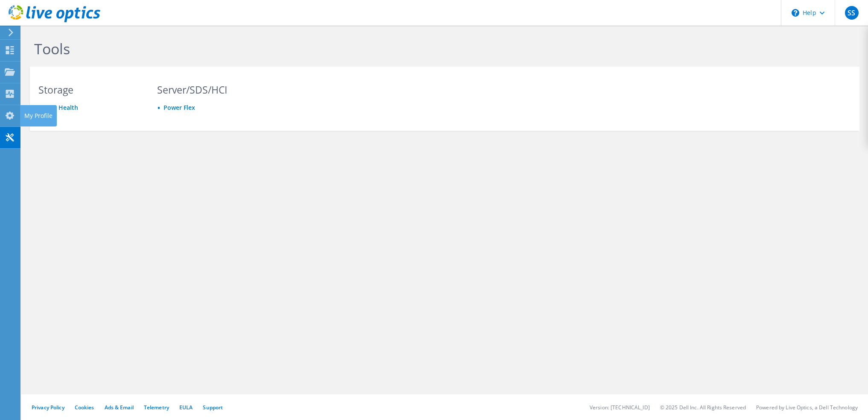 The image size is (868, 420). What do you see at coordinates (156, 408) in the screenshot?
I see `a: Telemetry` at bounding box center [156, 408].